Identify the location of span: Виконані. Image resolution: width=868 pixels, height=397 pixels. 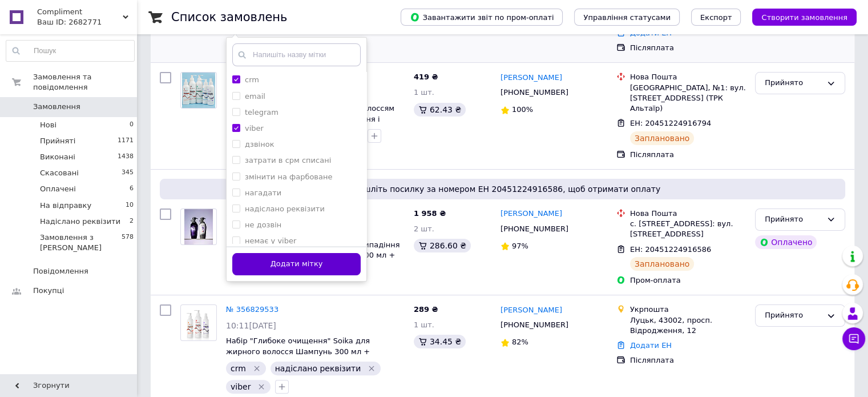
(57, 157).